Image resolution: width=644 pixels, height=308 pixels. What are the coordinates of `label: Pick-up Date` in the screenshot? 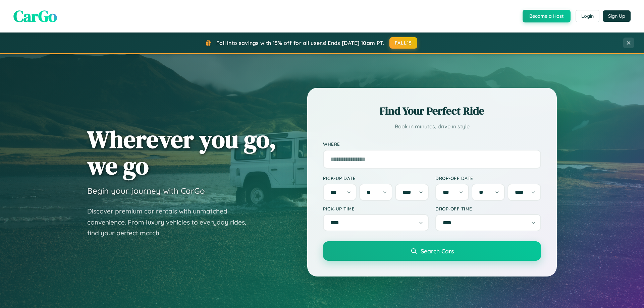 It's located at (376, 178).